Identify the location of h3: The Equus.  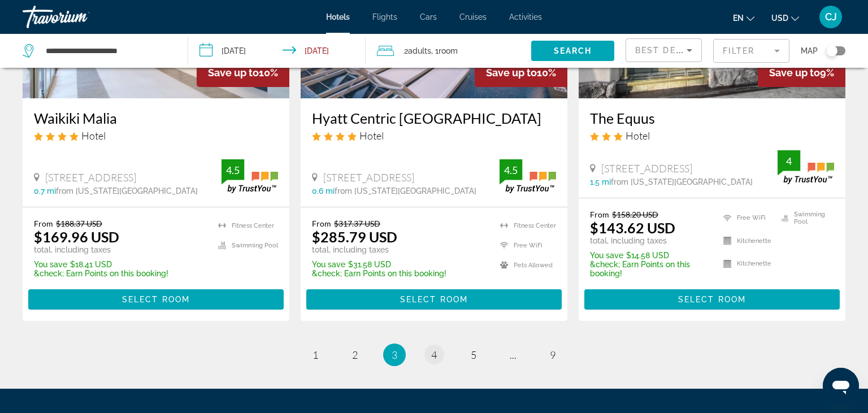
(712, 118).